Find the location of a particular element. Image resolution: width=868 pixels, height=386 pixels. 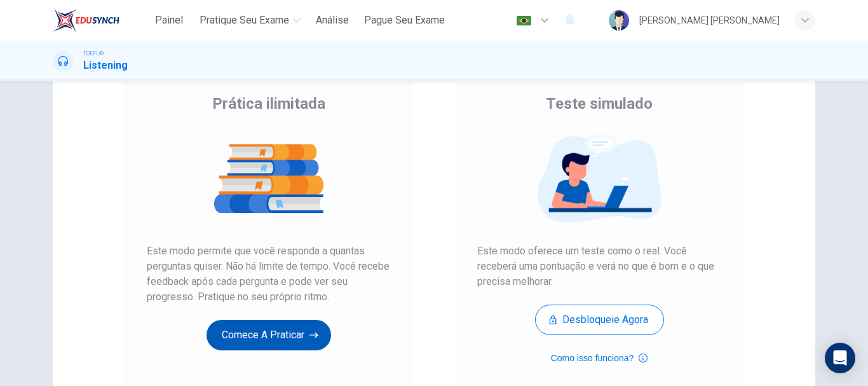

span: TOEFL® is located at coordinates (94, 54).